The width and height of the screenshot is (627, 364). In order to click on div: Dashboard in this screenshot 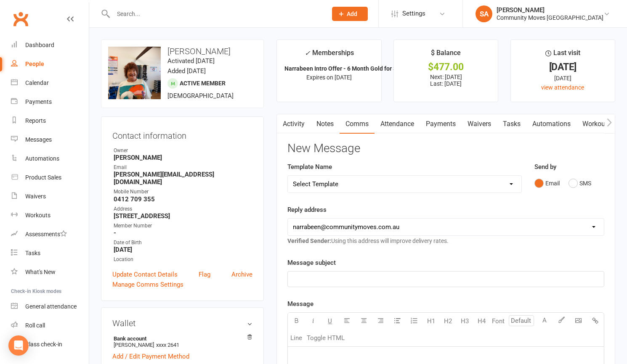, I will do `click(40, 45)`.